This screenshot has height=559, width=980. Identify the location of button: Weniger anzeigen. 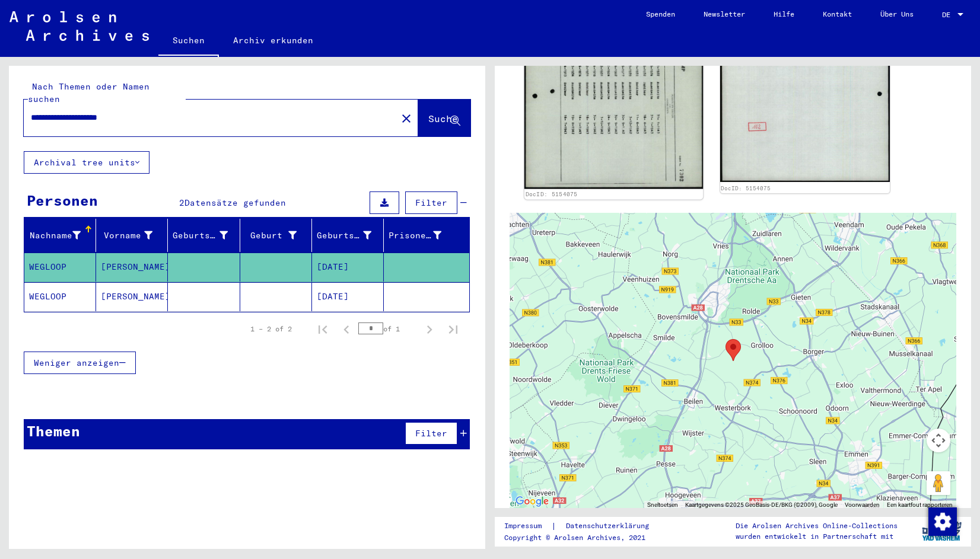
(80, 363).